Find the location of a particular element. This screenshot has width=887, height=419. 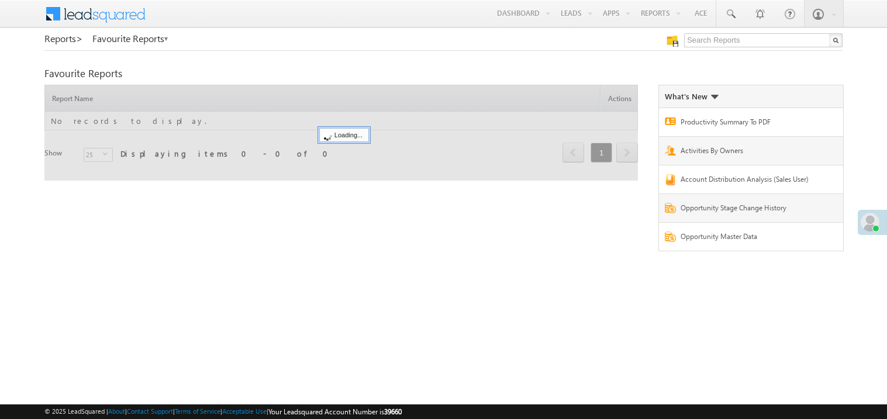

span: Your Leadsquared Account Number is is located at coordinates (335, 412).